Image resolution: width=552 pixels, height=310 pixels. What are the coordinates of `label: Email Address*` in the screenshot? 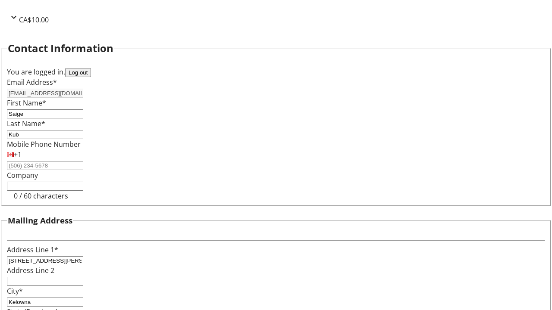 It's located at (32, 82).